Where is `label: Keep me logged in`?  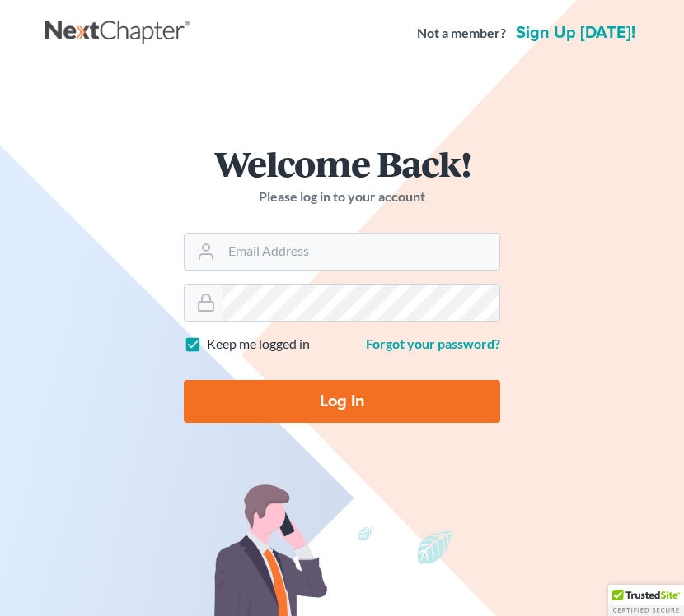 label: Keep me logged in is located at coordinates (258, 344).